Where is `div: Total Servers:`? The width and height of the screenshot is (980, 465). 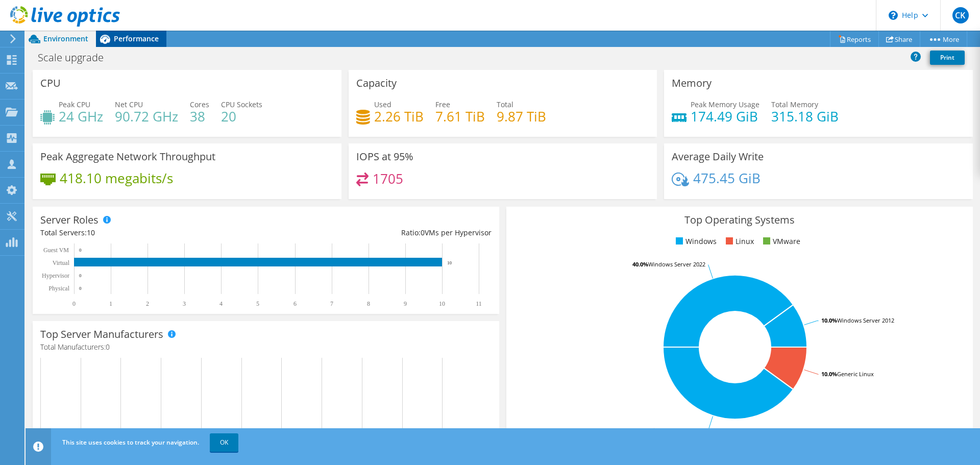 div: Total Servers: is located at coordinates (153, 233).